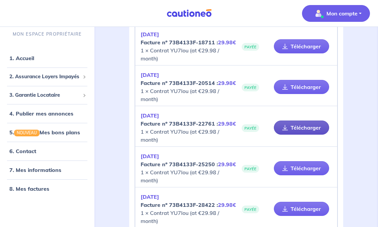 Image resolution: width=378 pixels, height=227 pixels. Describe the element at coordinates (188, 123) in the screenshot. I see `strong: Facture nº 73B4133F-22761 :` at that location.